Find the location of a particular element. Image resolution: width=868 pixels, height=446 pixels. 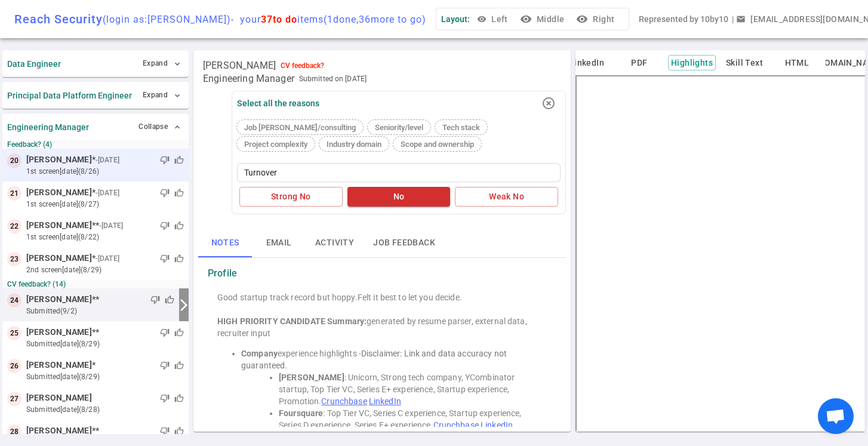

button: highlight_off is located at coordinates (548, 103).